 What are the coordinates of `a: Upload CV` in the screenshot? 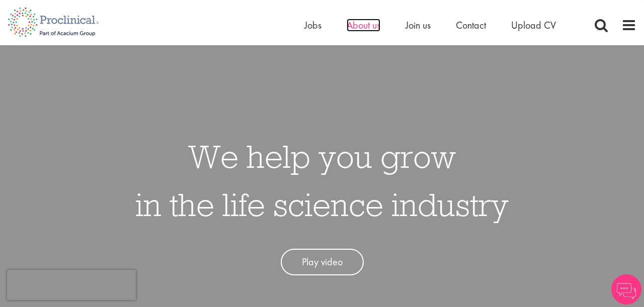 It's located at (533, 26).